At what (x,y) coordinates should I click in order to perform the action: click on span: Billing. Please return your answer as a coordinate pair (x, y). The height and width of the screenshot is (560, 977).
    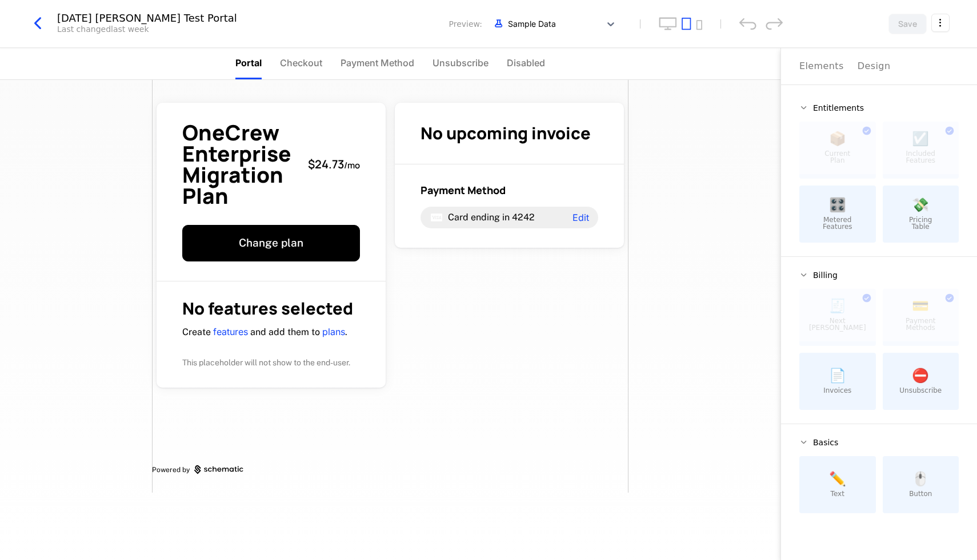
    Looking at the image, I should click on (825, 275).